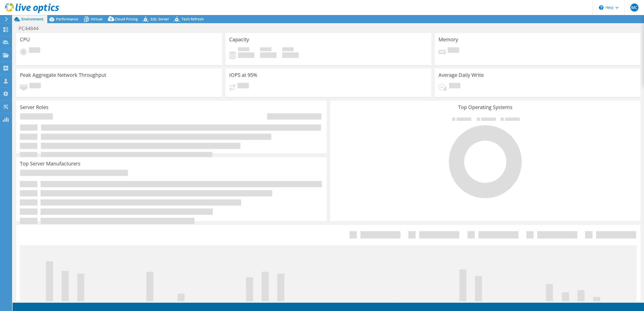  I want to click on span: MC, so click(634, 8).